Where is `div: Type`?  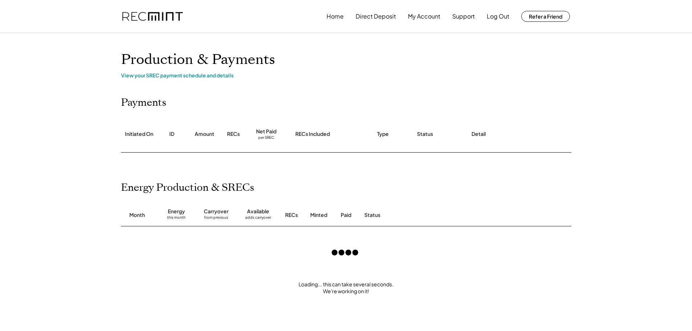
div: Type is located at coordinates (383, 134).